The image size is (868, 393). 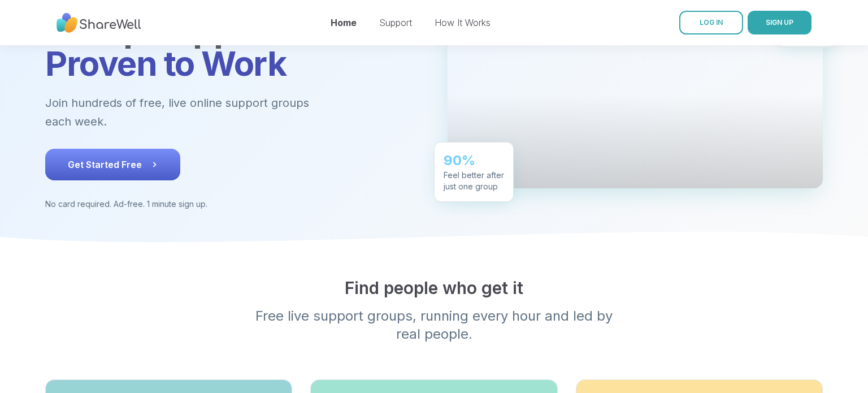 I want to click on a: Support, so click(x=395, y=23).